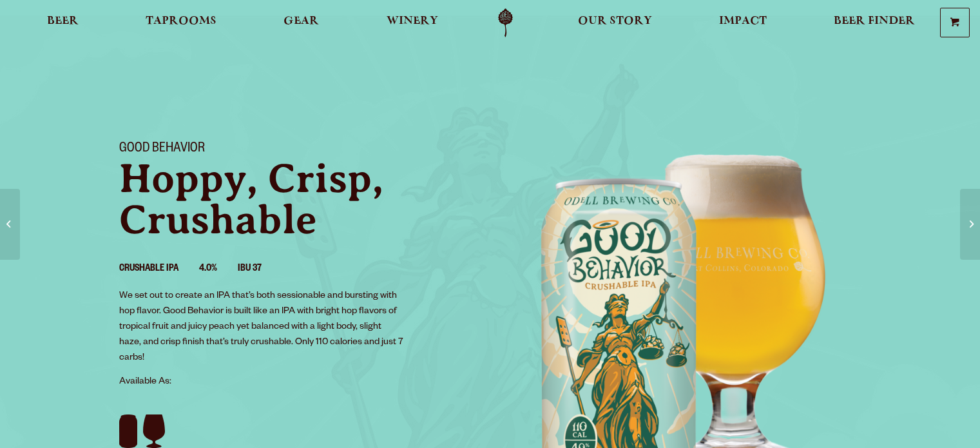 The image size is (980, 448). Describe the element at coordinates (505, 23) in the screenshot. I see `a: Odell Home` at that location.